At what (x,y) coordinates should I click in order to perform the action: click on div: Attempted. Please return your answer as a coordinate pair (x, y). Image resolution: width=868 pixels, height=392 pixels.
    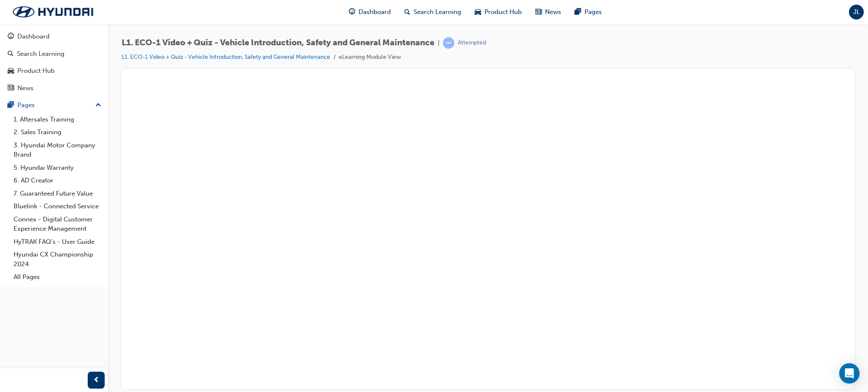
    Looking at the image, I should click on (472, 43).